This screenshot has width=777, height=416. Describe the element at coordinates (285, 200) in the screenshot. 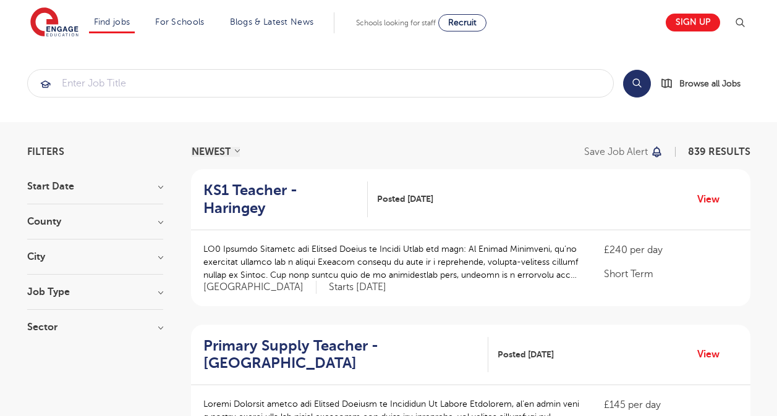

I see `a: KS1 Teacher - Haringey` at that location.